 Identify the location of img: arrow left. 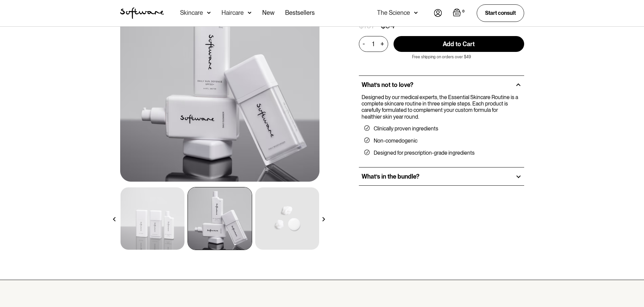
(114, 219).